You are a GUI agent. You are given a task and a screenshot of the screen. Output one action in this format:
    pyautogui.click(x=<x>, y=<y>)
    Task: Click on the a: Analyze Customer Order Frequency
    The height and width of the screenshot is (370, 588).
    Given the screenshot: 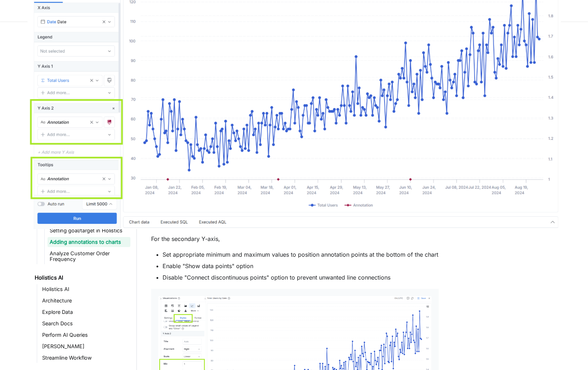 What is the action you would take?
    pyautogui.click(x=89, y=257)
    